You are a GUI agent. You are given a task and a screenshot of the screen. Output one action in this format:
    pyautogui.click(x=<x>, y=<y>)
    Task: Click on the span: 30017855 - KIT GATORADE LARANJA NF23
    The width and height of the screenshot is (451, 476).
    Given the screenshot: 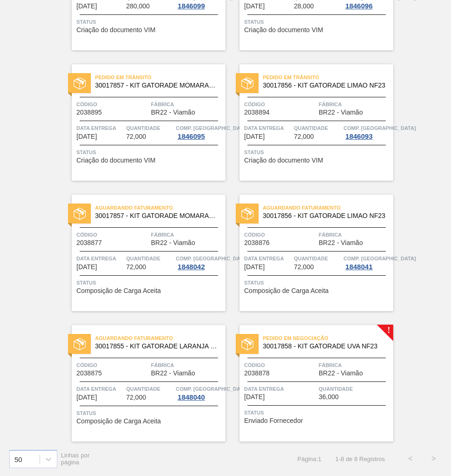 What is the action you would take?
    pyautogui.click(x=157, y=346)
    